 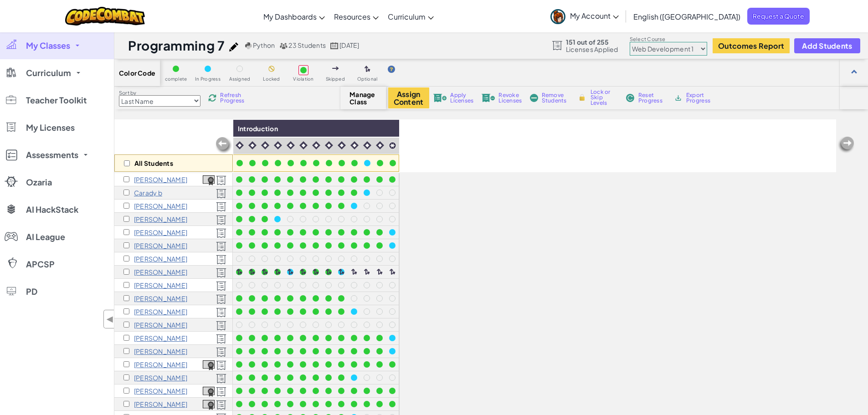 I want to click on span: My Account, so click(x=594, y=16).